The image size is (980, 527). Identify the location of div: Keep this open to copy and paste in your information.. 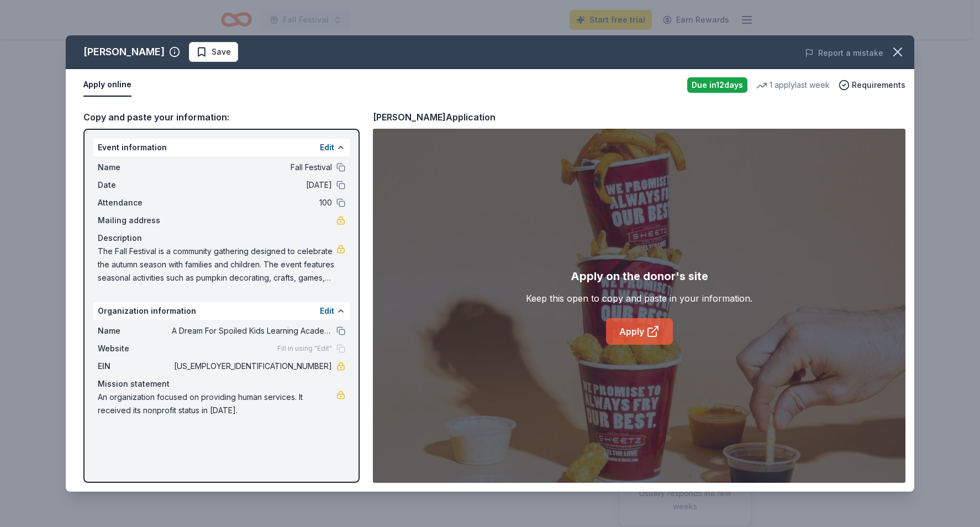
(639, 298).